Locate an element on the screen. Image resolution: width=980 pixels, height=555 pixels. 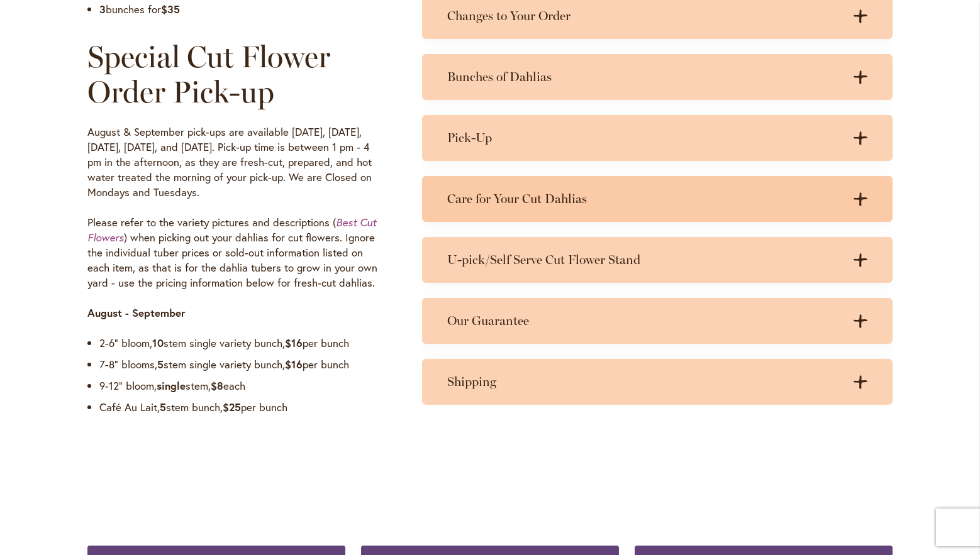
li: Café Au Lait, stem bunch, per bunch is located at coordinates (242, 407).